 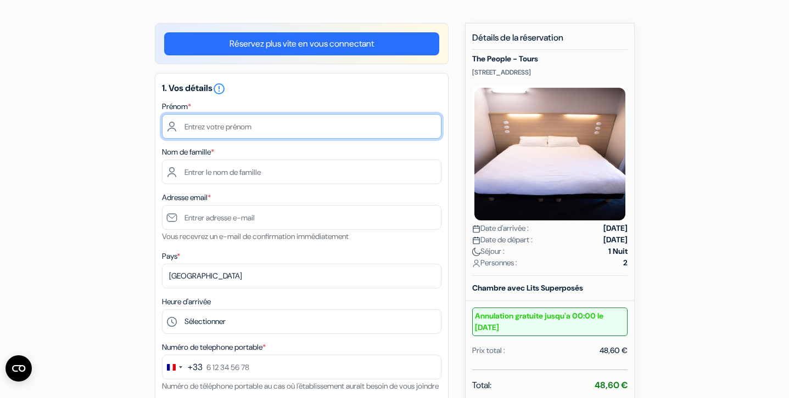 I want to click on input: Entrez votre prénom, so click(x=301, y=126).